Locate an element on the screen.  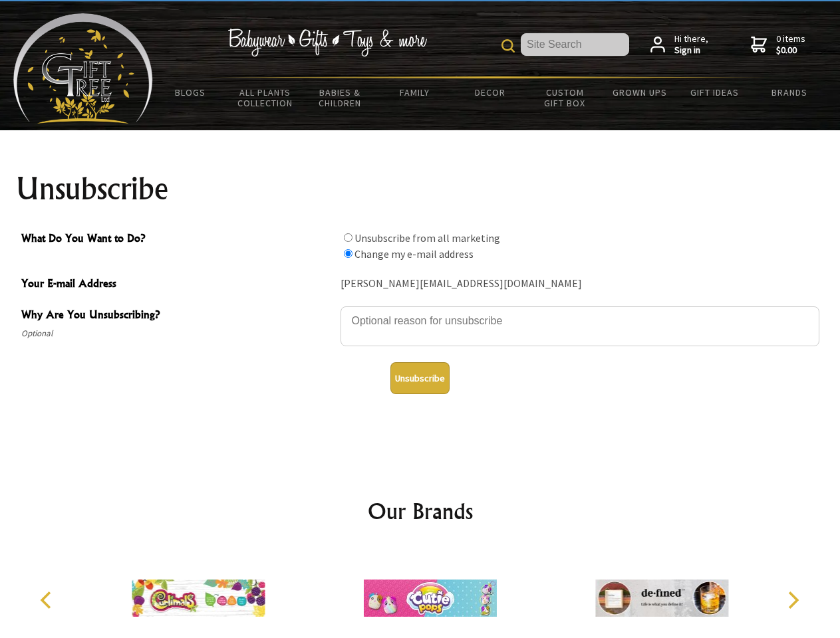
strong: Sign in is located at coordinates (690, 50).